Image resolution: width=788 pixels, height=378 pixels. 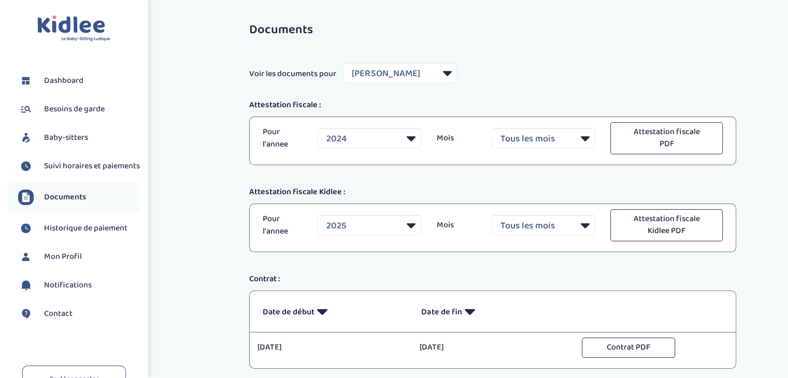 I want to click on a: Contact, so click(x=79, y=314).